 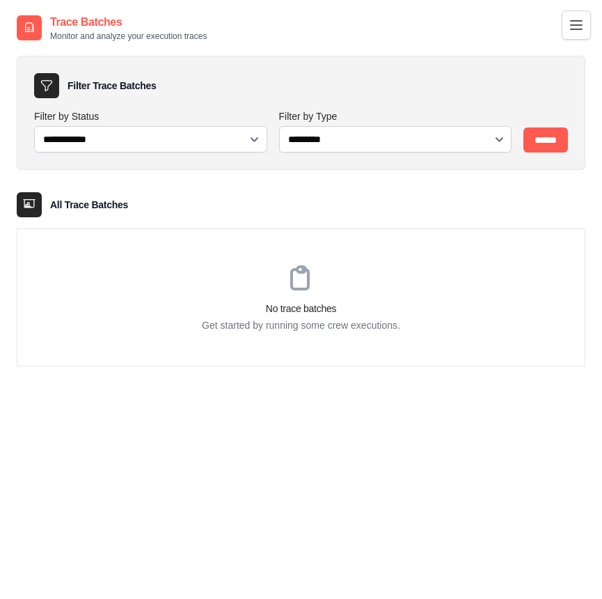 What do you see at coordinates (576, 25) in the screenshot?
I see `button: Toggle navigation` at bounding box center [576, 25].